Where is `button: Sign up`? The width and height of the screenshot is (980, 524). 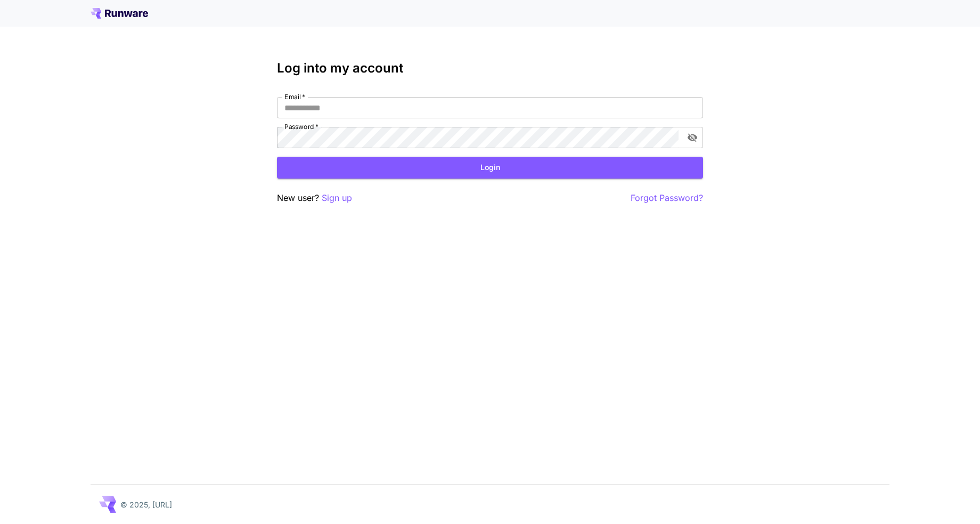
button: Sign up is located at coordinates (337, 198).